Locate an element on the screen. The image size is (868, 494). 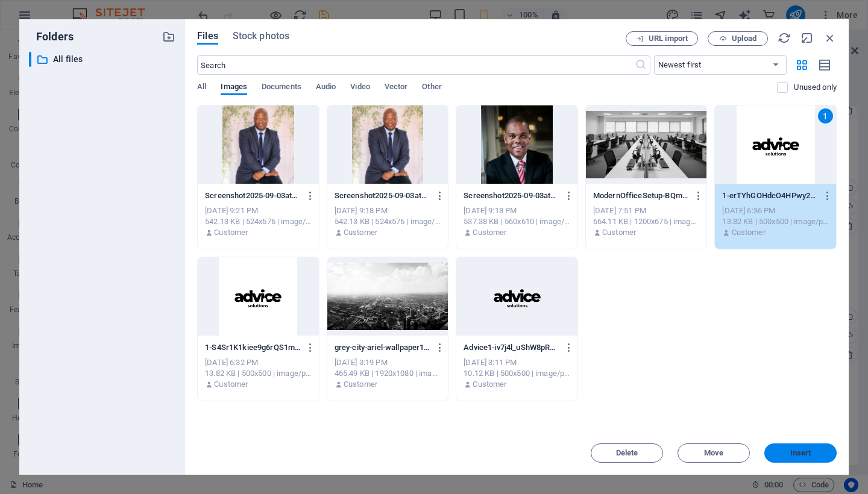
input: Search is located at coordinates (415, 65).